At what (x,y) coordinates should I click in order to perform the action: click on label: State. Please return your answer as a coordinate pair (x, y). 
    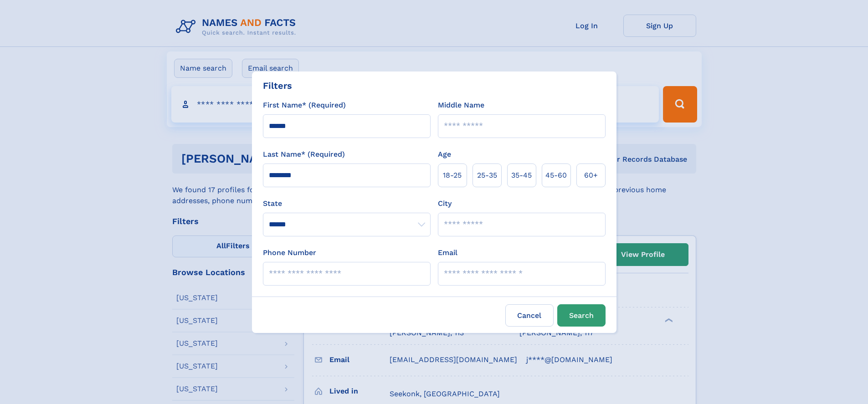
    Looking at the image, I should click on (347, 203).